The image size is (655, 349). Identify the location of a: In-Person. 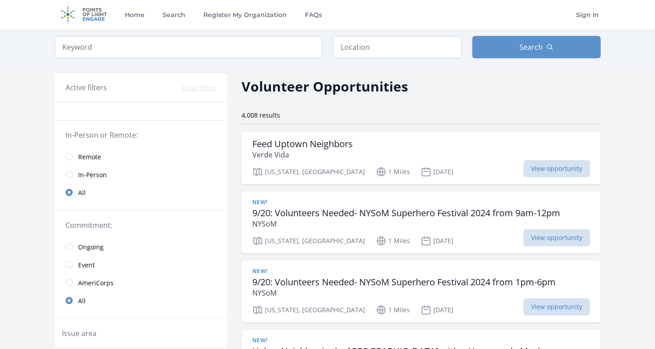
(141, 175).